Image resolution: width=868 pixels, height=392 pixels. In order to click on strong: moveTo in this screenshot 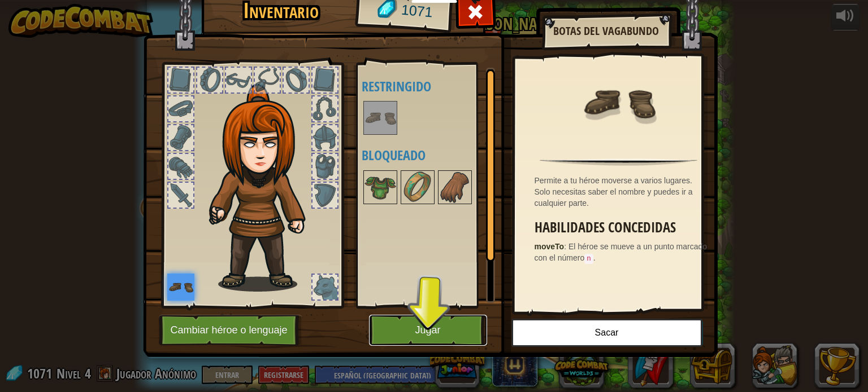, I will do `click(549, 246)`.